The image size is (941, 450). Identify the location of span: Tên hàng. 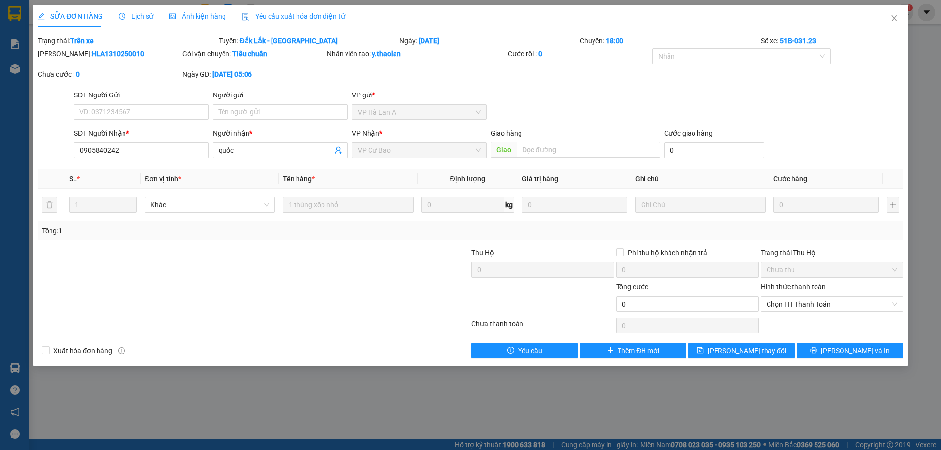
(298, 179).